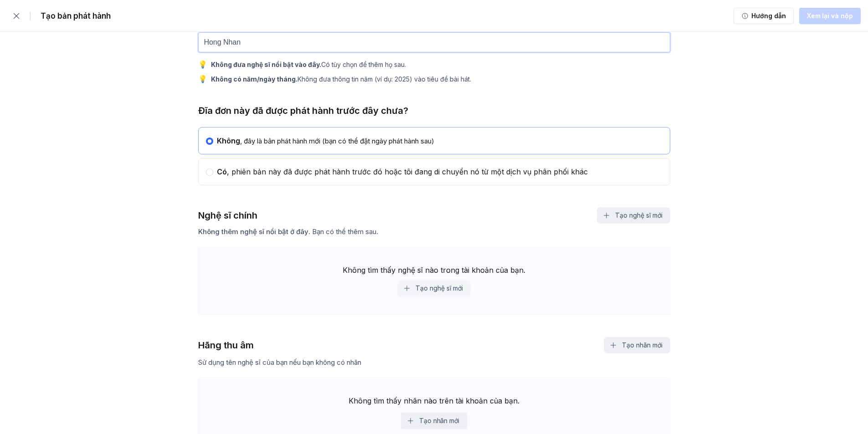 This screenshot has height=434, width=868. Describe the element at coordinates (254, 79) in the screenshot. I see `font: Không có năm/ngày tháng.` at that location.